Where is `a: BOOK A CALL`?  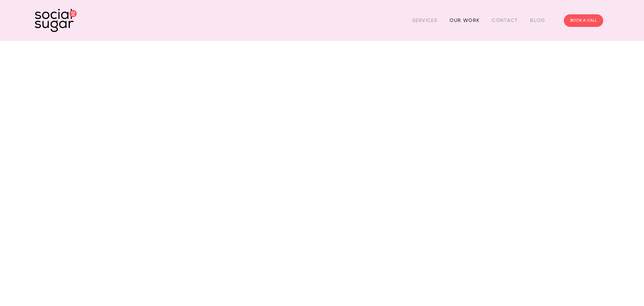 a: BOOK A CALL is located at coordinates (583, 21).